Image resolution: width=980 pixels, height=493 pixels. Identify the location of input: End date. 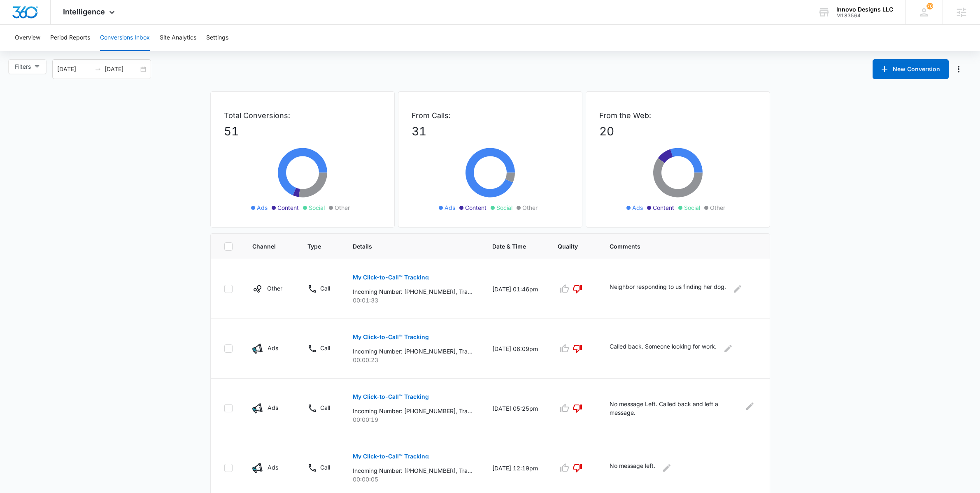
(122, 69).